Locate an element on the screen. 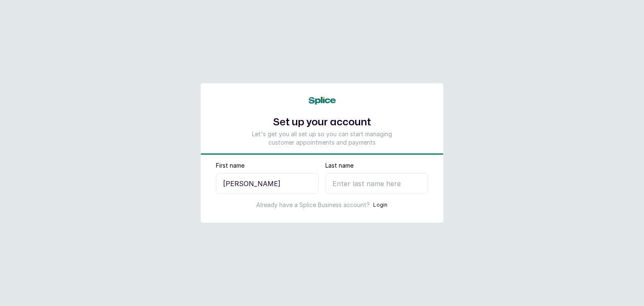  button: Login is located at coordinates (380, 205).